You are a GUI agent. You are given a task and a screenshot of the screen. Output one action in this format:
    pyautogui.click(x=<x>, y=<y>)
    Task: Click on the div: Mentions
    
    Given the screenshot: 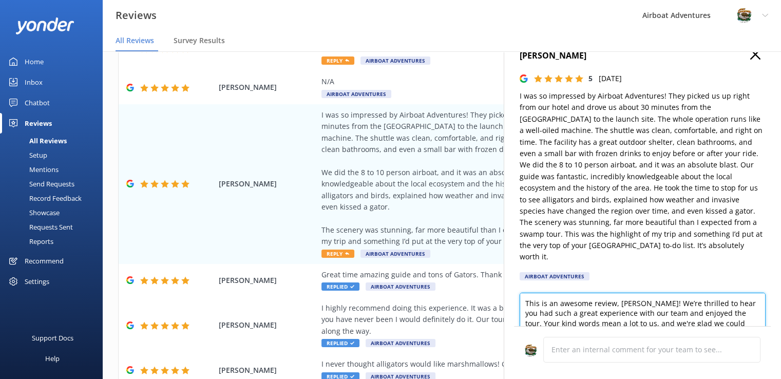 What is the action you would take?
    pyautogui.click(x=32, y=170)
    